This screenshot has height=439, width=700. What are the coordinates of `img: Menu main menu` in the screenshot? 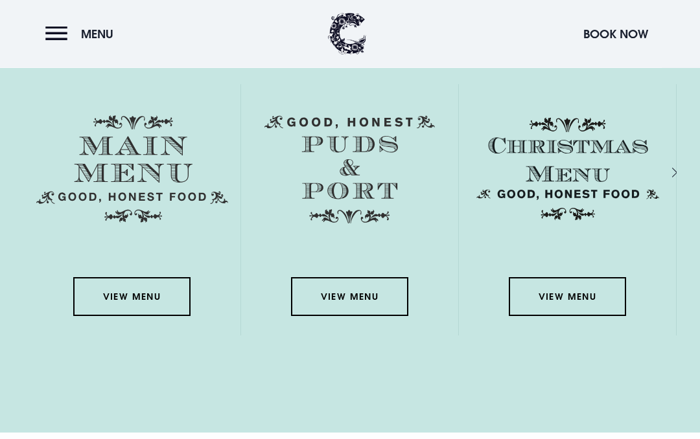 It's located at (132, 170).